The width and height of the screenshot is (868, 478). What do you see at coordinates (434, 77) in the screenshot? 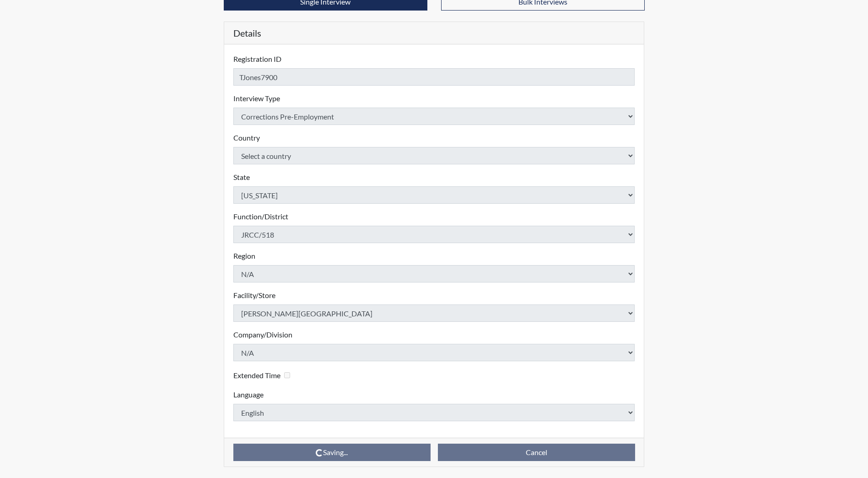
I see `input: Insert a Registration ID, which needs to be a unique alphanumeric value for each interviewee` at bounding box center [434, 77].